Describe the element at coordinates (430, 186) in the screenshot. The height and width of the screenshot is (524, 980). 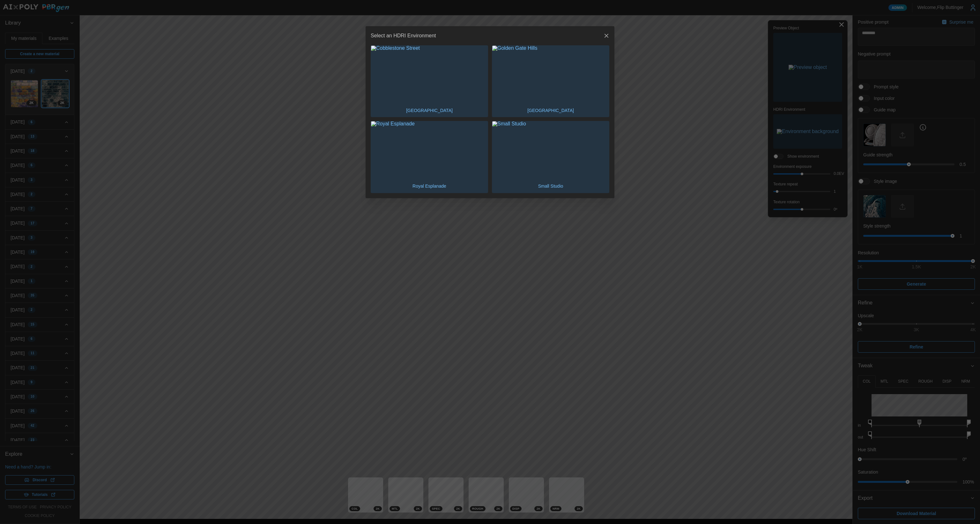
I see `p: Royal Esplanade` at that location.